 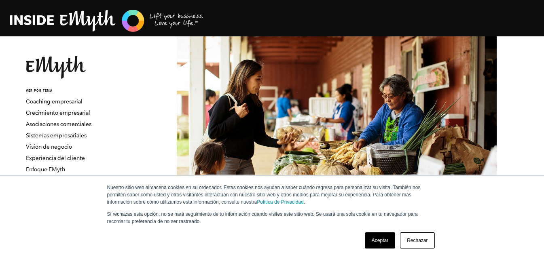 I want to click on font: Sistemas empresariales, so click(x=56, y=135).